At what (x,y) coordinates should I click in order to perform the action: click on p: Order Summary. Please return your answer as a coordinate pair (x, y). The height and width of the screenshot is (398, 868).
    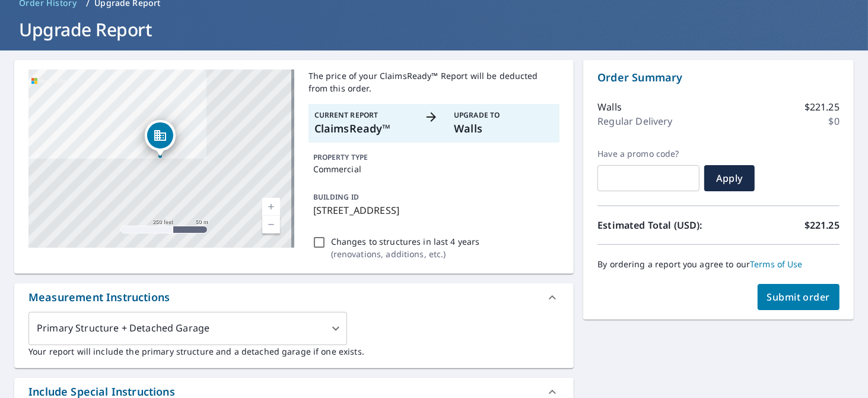
    Looking at the image, I should click on (719, 77).